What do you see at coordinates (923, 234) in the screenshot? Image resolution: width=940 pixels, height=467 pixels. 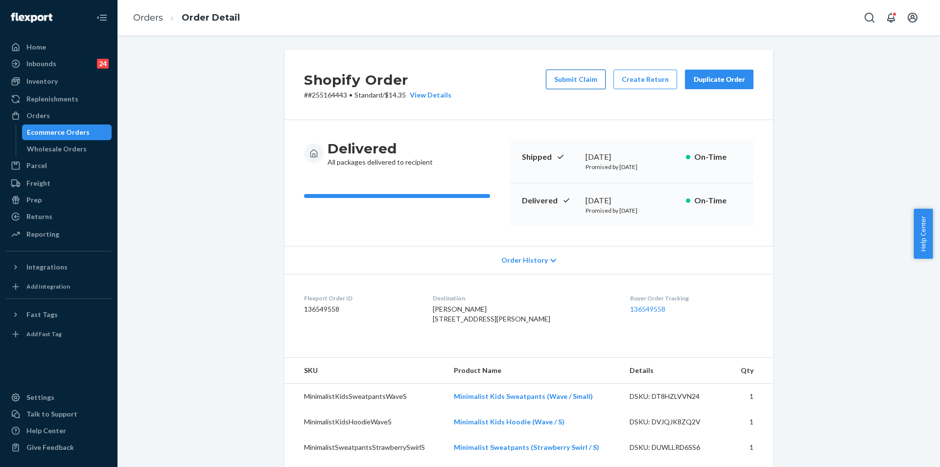 I see `span: Help Center` at bounding box center [923, 234].